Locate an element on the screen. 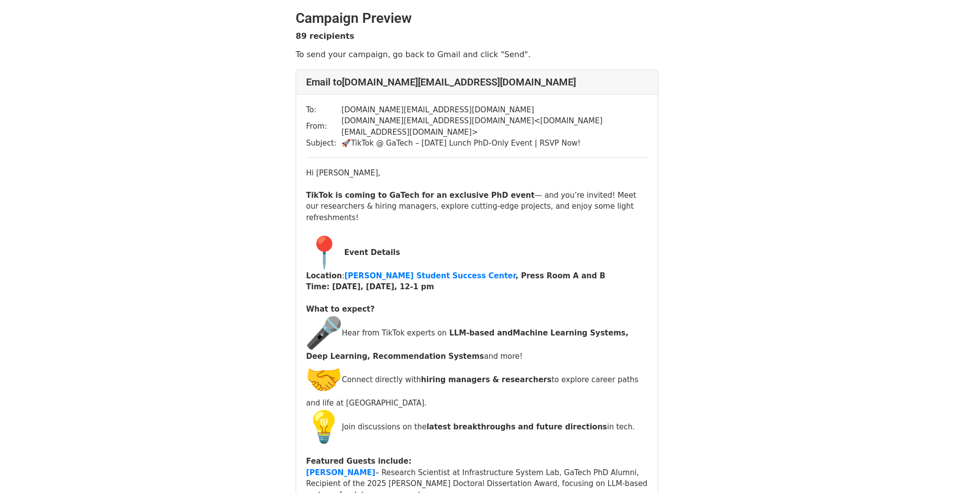  td: Subject: is located at coordinates (323, 143).